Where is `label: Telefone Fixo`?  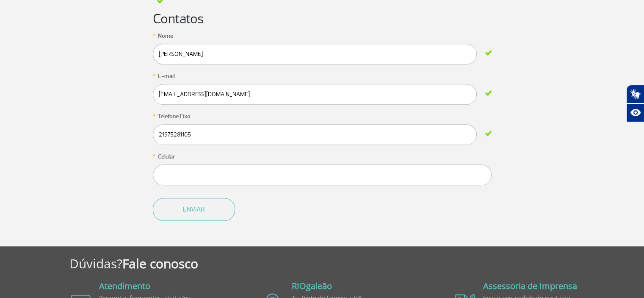 label: Telefone Fixo is located at coordinates (174, 116).